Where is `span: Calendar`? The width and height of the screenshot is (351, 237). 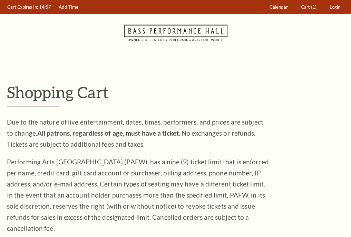
span: Calendar is located at coordinates (279, 7).